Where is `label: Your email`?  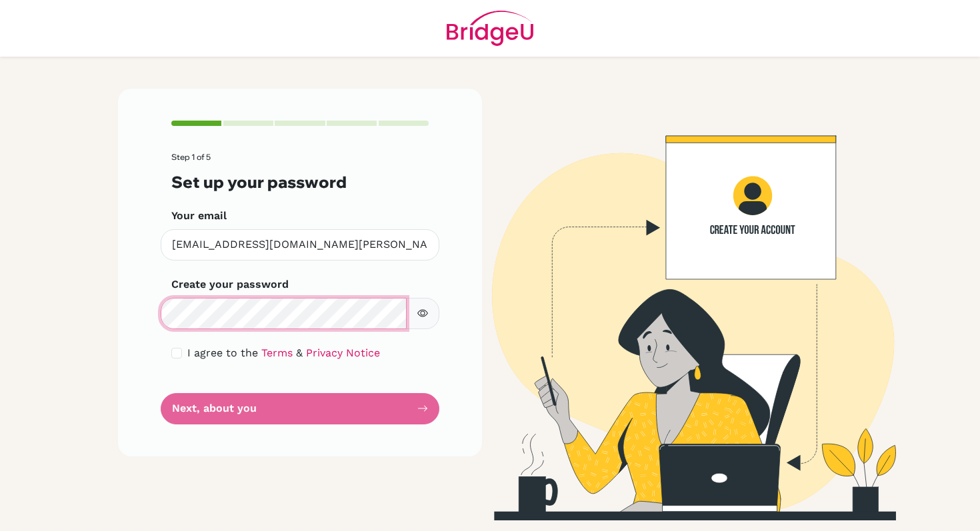
label: Your email is located at coordinates (199, 216).